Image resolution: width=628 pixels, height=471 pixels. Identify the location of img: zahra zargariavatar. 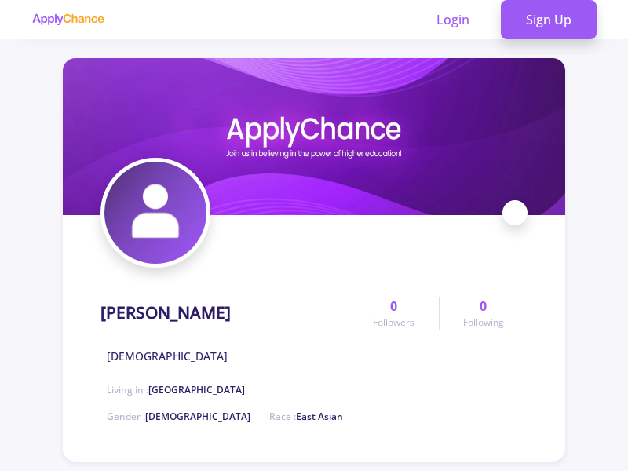
(155, 213).